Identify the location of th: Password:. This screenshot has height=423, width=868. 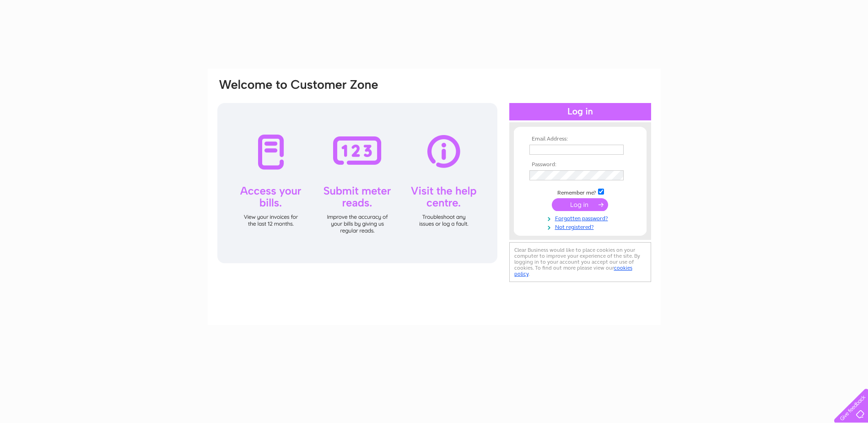
(580, 165).